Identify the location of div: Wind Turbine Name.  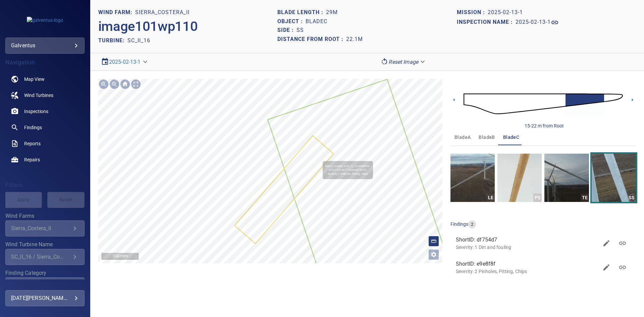
(45, 257).